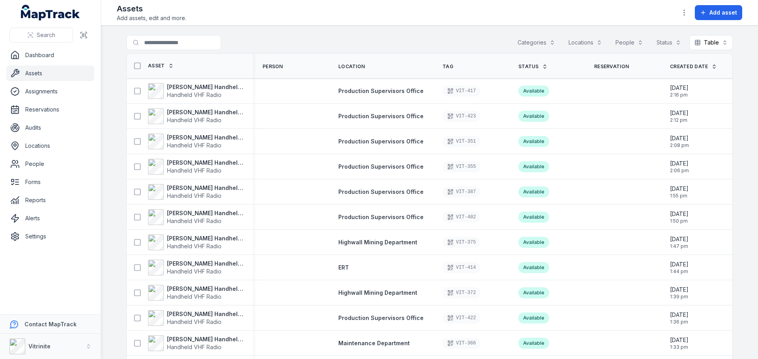 Image resolution: width=758 pixels, height=359 pixels. What do you see at coordinates (461, 318) in the screenshot?
I see `div: VIT-422` at bounding box center [461, 318].